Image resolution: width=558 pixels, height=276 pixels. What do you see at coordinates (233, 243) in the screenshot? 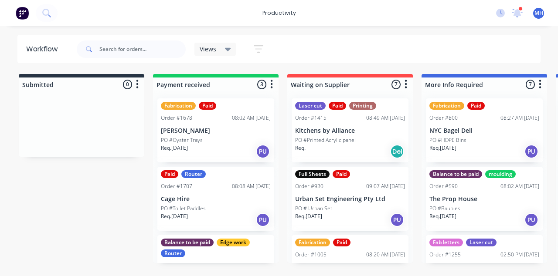
I see `div: Edge work` at bounding box center [233, 243].